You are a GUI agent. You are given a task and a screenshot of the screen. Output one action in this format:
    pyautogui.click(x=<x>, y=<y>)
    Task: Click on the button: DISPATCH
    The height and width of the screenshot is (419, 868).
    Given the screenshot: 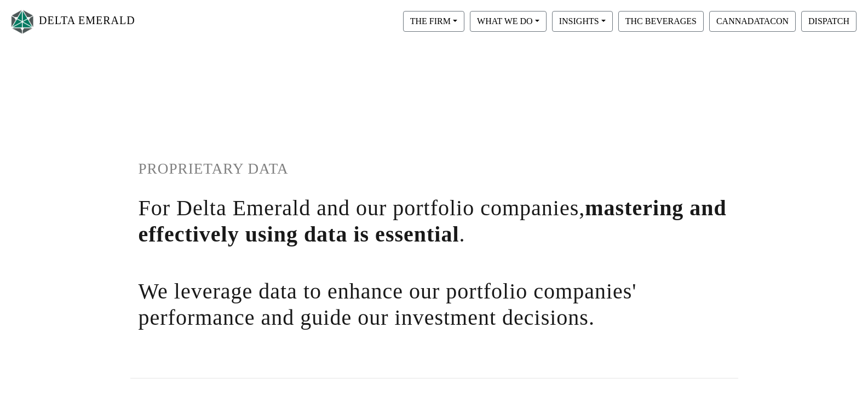 What is the action you would take?
    pyautogui.click(x=829, y=21)
    